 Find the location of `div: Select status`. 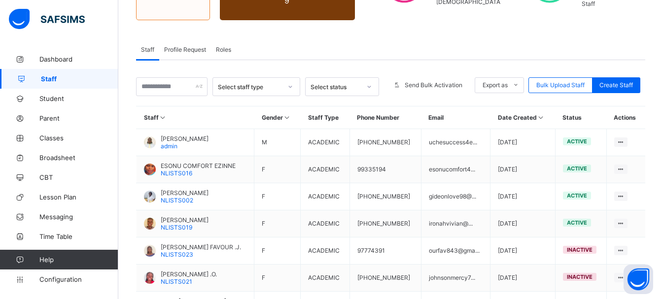

div: Select status is located at coordinates (336, 86).